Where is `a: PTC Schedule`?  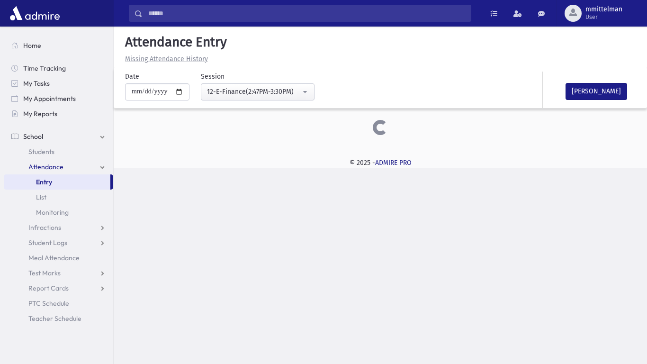
a: PTC Schedule is located at coordinates (58, 303).